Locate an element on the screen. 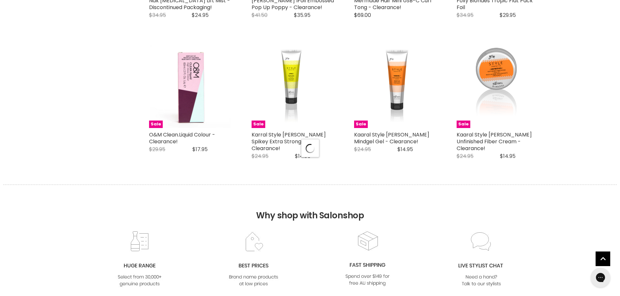 The height and width of the screenshot is (296, 620). img: O&M Clean.Liquid Colour - Clearance! is located at coordinates (190, 87).